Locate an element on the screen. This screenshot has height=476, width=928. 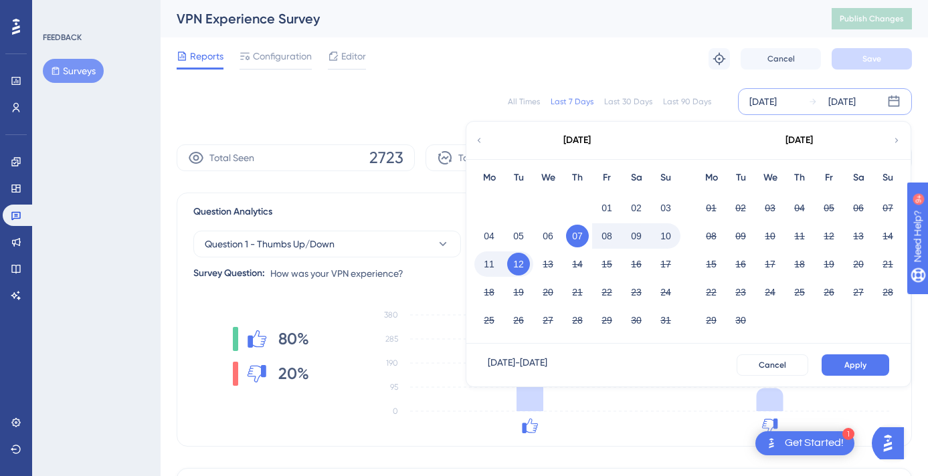
button: 14 is located at coordinates (888, 236).